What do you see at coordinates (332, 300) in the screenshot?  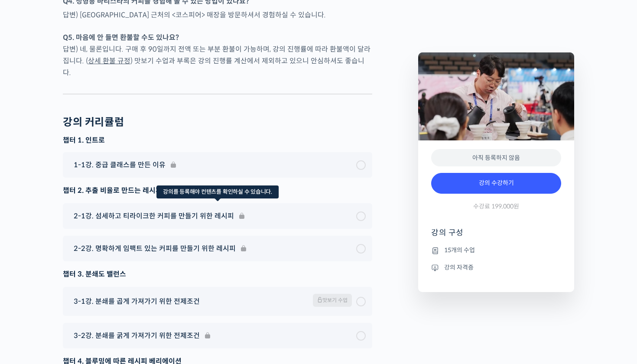 I see `span: 맛보기 수업` at bounding box center [332, 300].